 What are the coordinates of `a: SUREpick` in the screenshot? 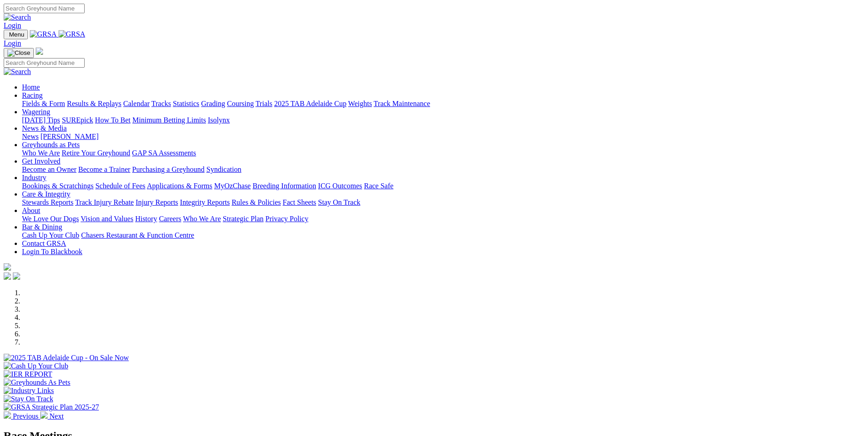 It's located at (78, 120).